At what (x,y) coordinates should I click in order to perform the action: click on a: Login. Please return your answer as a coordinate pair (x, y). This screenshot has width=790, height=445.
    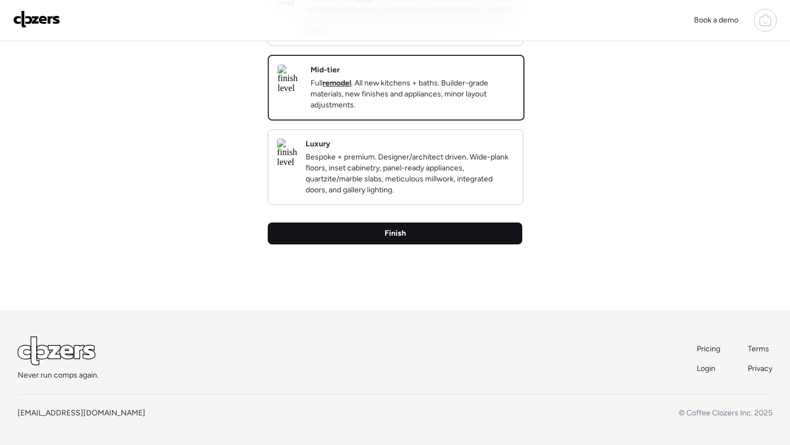
    Looking at the image, I should click on (709, 369).